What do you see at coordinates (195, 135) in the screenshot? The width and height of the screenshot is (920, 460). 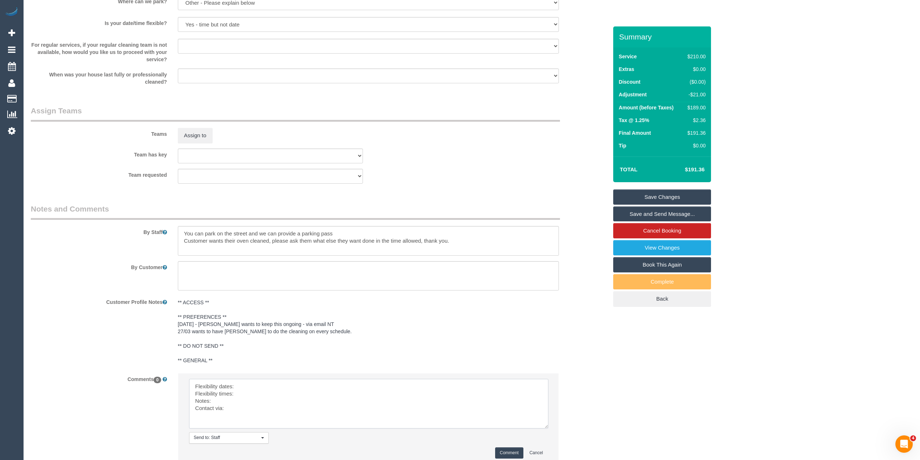 I see `button: Assign to` at bounding box center [195, 135].